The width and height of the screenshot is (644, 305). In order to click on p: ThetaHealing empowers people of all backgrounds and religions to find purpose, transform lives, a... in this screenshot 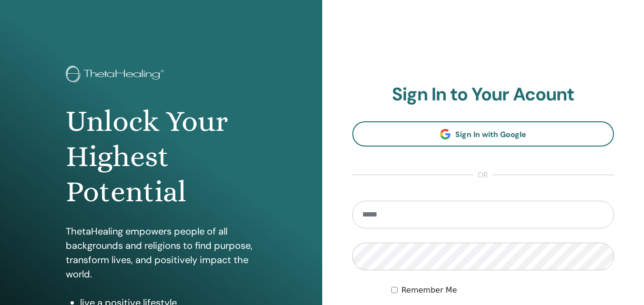, I will do `click(161, 253)`.